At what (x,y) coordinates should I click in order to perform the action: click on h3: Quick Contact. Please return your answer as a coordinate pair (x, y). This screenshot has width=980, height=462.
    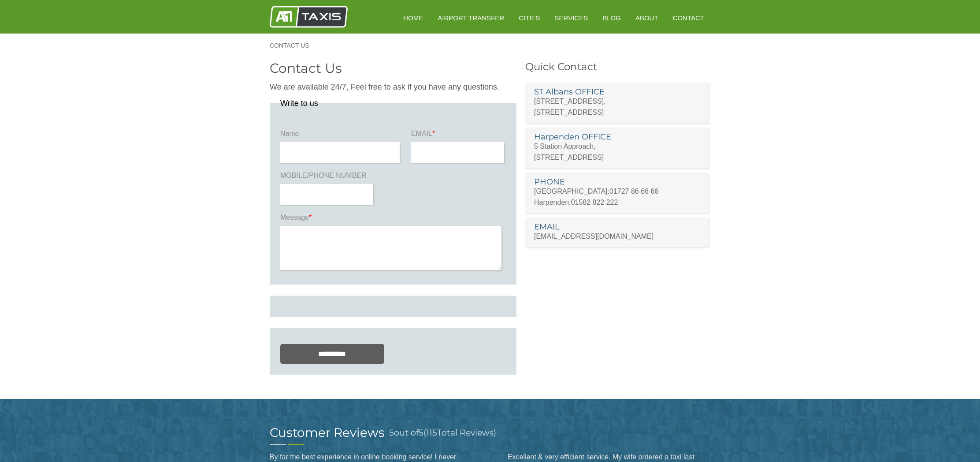
    Looking at the image, I should click on (618, 67).